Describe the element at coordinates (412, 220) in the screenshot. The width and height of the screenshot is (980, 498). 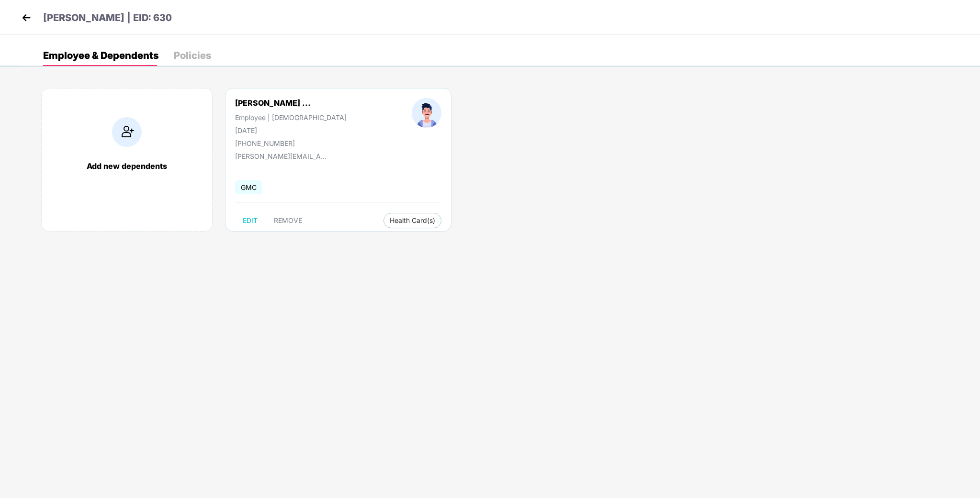
I see `button: Health Card(s)` at that location.